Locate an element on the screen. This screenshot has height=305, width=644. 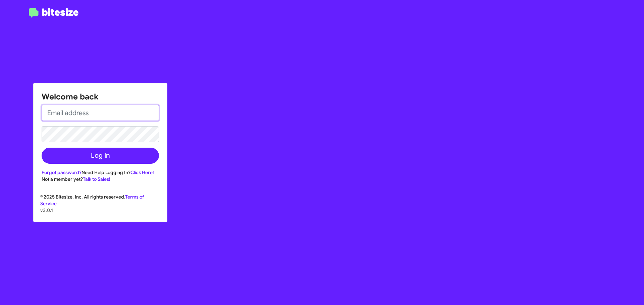
div: Need Help Logging In? is located at coordinates (100, 172).